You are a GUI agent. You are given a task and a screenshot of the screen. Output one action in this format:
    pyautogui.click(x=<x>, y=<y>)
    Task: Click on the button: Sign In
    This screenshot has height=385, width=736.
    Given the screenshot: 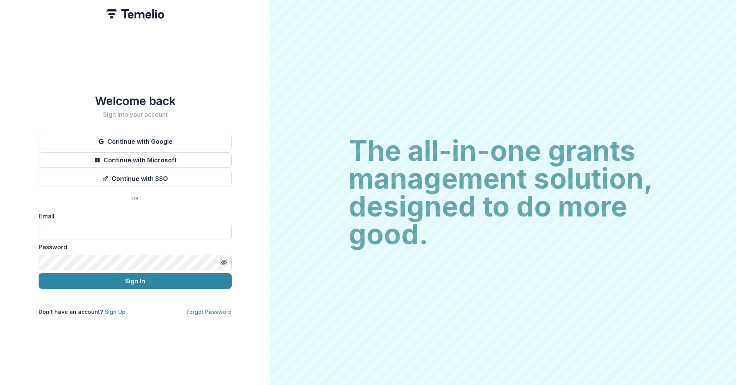 What is the action you would take?
    pyautogui.click(x=135, y=281)
    